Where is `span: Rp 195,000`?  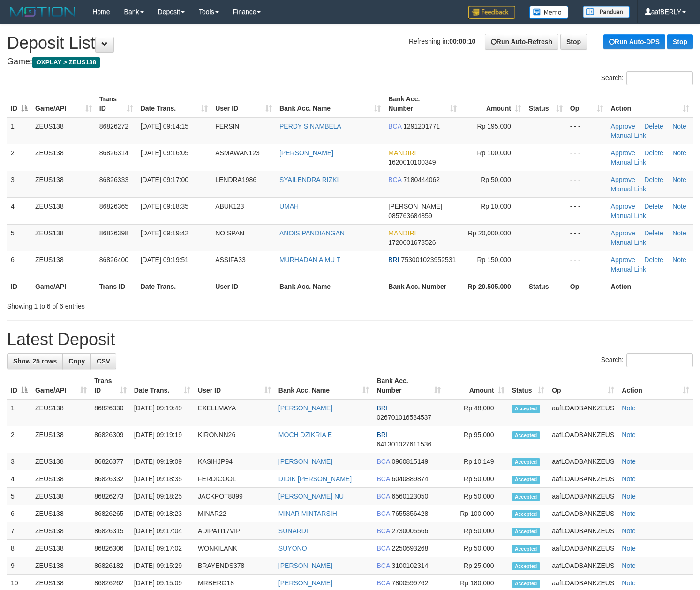 span: Rp 195,000 is located at coordinates (493, 126).